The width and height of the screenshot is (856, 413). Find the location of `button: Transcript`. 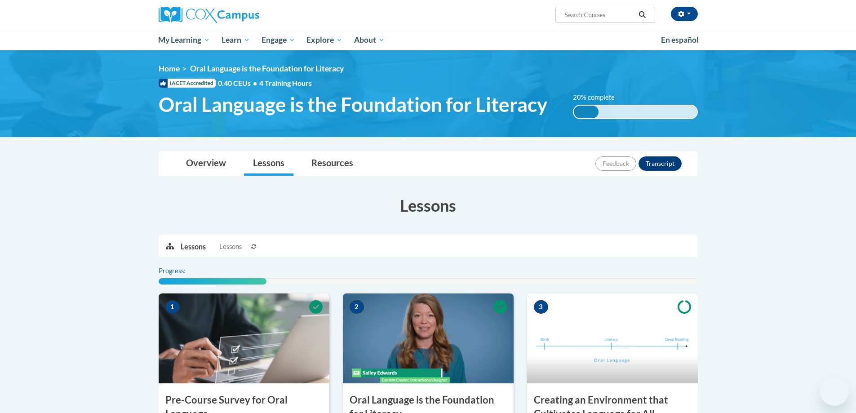

button: Transcript is located at coordinates (660, 164).